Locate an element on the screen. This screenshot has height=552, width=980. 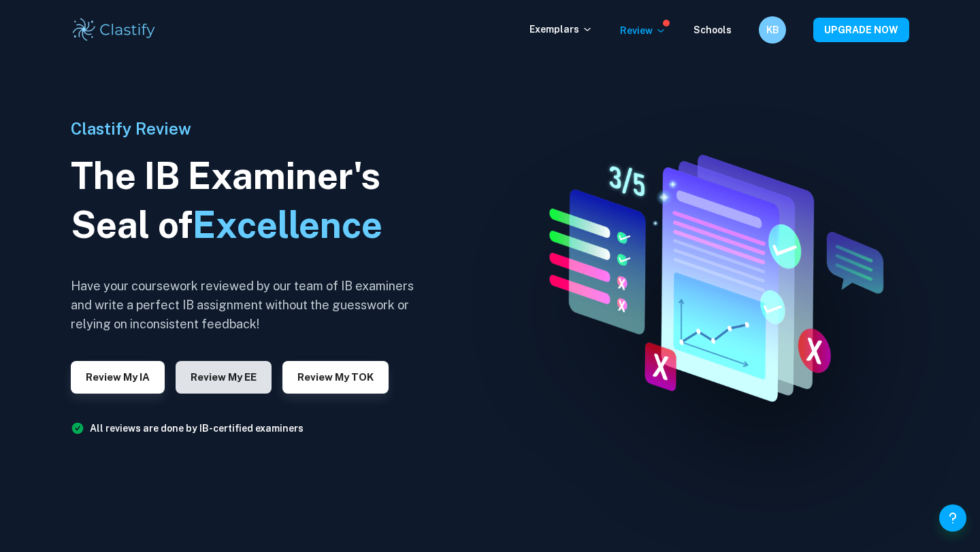
span: Excellence is located at coordinates (287, 225).